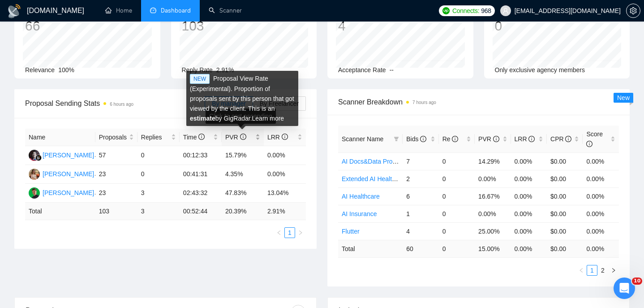  I want to click on a: Learn more, so click(268, 118).